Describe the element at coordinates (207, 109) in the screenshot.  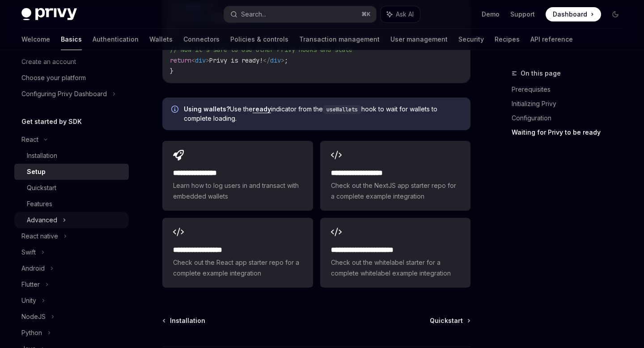
I see `strong: Using wallets?` at that location.